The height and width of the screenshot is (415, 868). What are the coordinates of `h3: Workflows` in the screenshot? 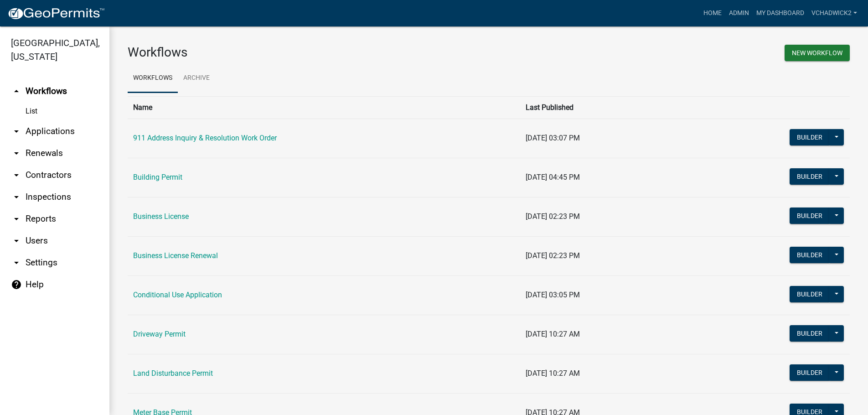 It's located at (304, 53).